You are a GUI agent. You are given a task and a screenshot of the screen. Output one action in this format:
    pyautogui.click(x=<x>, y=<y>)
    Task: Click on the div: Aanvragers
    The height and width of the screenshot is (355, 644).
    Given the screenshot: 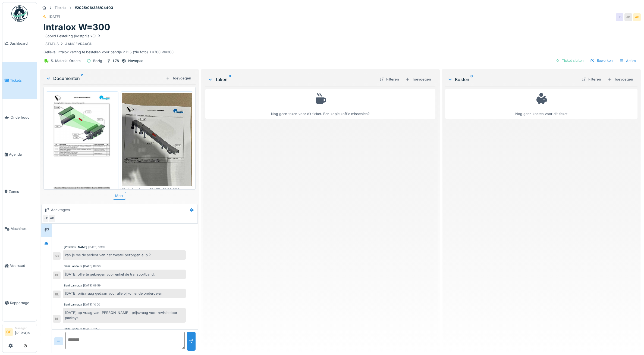 What is the action you would take?
    pyautogui.click(x=61, y=210)
    